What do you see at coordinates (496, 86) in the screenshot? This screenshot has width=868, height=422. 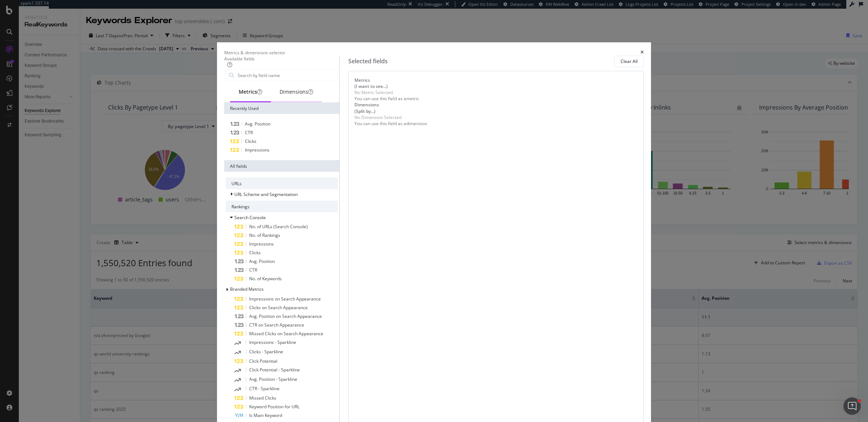 I see `div: (I want to see...)` at bounding box center [496, 86].